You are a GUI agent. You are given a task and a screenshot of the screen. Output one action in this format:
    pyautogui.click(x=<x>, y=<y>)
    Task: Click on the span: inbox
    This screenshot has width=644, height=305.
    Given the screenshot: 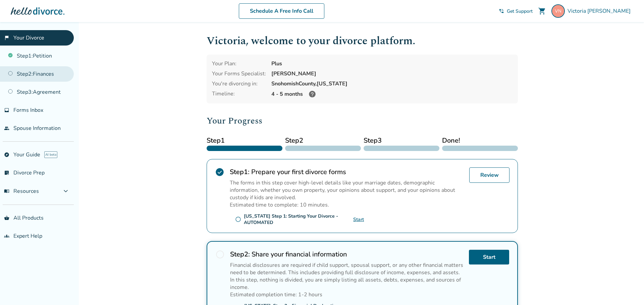 What is the action you would take?
    pyautogui.click(x=7, y=110)
    